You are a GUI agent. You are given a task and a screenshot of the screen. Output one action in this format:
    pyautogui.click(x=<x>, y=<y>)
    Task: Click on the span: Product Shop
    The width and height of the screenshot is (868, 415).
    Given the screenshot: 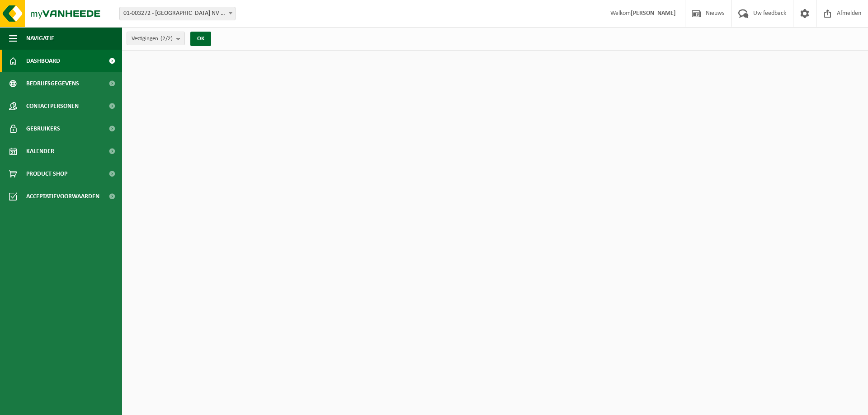 What is the action you would take?
    pyautogui.click(x=46, y=174)
    